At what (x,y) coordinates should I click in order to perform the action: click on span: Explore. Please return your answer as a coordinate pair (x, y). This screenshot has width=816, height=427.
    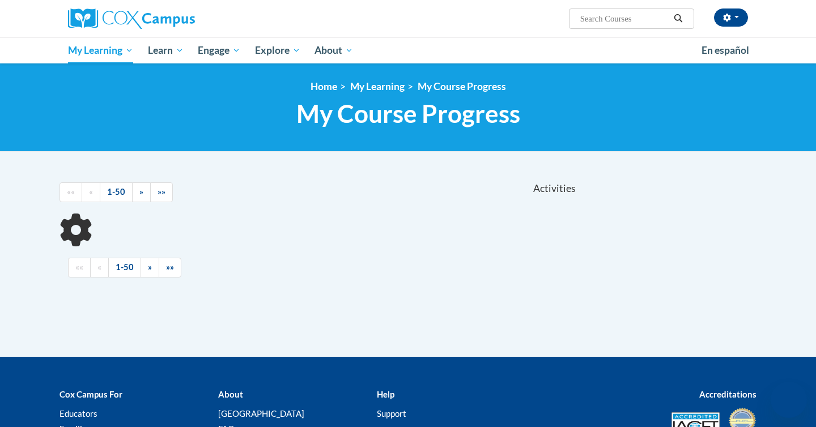
    Looking at the image, I should click on (278, 50).